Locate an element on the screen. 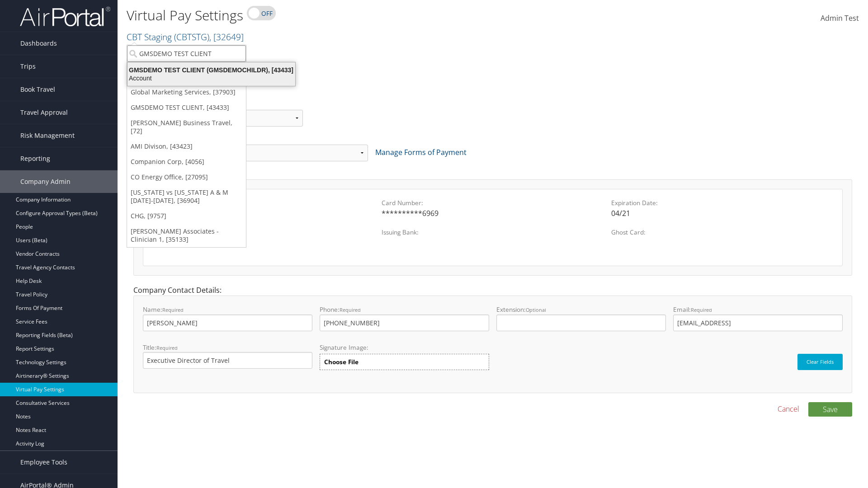  a: CBT Staging is located at coordinates (185, 37).